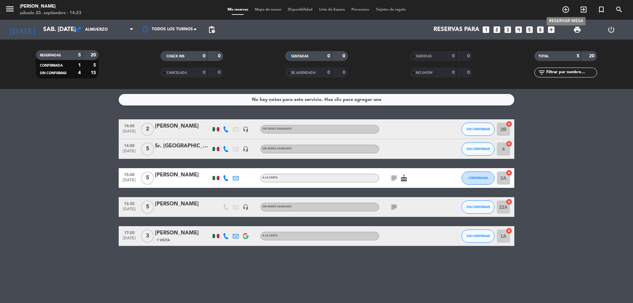 This screenshot has width=633, height=303. What do you see at coordinates (129, 174) in the screenshot?
I see `span: 15:00` at bounding box center [129, 174].